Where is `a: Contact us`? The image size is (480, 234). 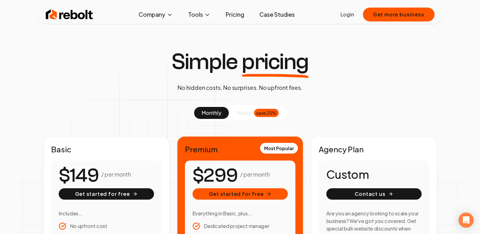
a: Contact us is located at coordinates (374, 194).